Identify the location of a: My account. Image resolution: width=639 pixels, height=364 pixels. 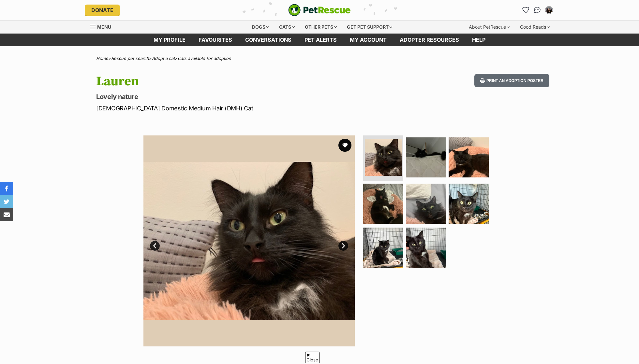
(368, 39).